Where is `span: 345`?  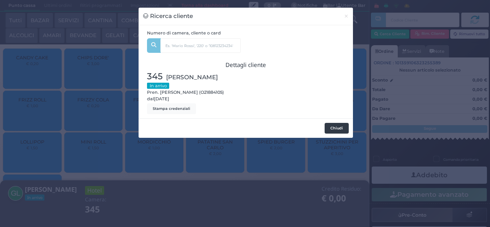
span: 345 is located at coordinates (155, 77).